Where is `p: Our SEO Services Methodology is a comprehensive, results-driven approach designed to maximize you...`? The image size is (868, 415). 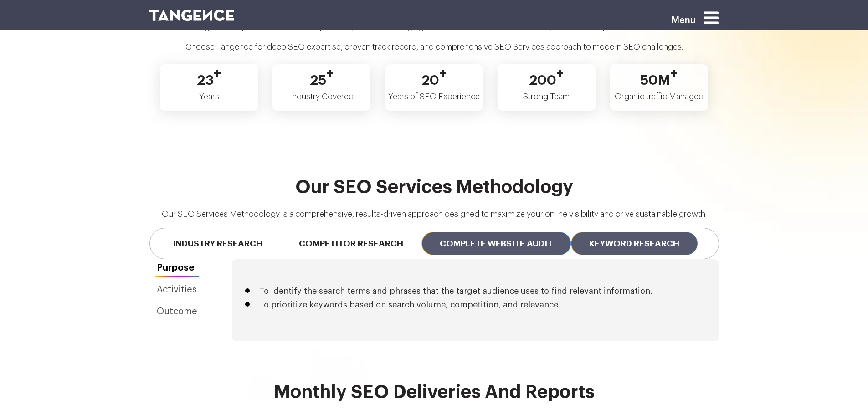
p: Our SEO Services Methodology is a comprehensive, results-driven approach designed to maximize you... is located at coordinates (434, 218).